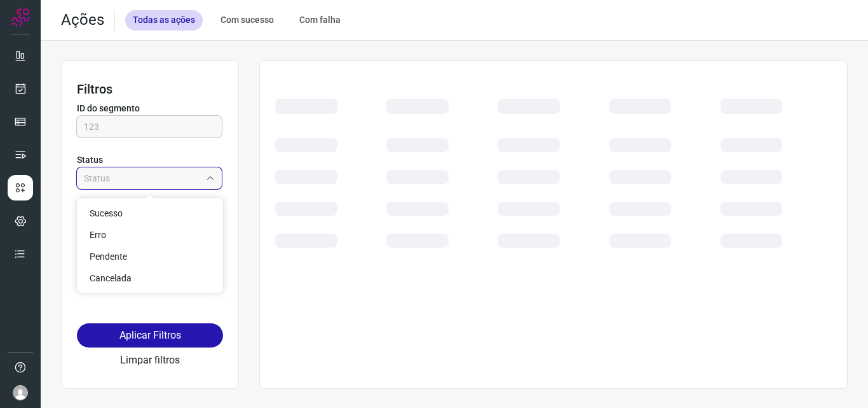 Image resolution: width=868 pixels, height=408 pixels. Describe the element at coordinates (111, 278) in the screenshot. I see `span: Cancelada` at that location.